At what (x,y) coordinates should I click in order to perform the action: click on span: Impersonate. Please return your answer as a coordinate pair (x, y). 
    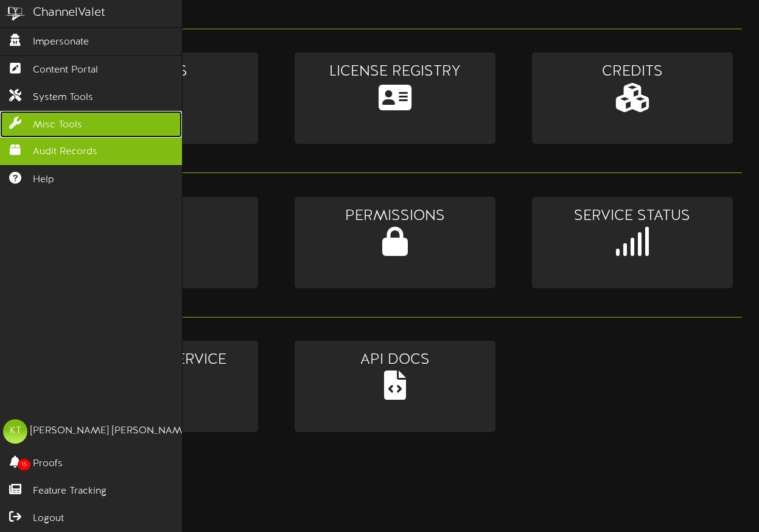
    Looking at the image, I should click on (61, 42).